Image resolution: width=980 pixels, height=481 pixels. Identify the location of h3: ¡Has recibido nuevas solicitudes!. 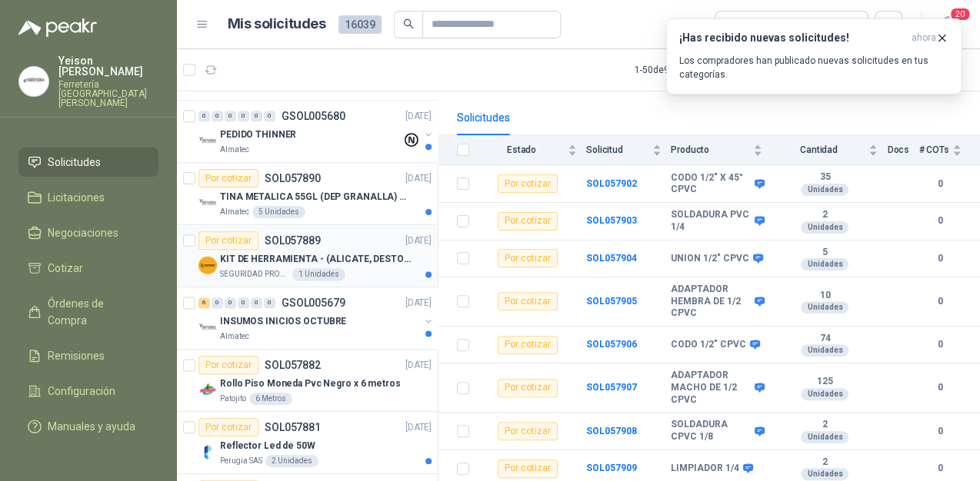
(792, 38).